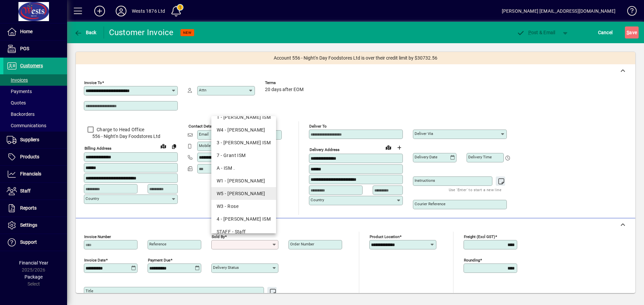 The image size is (644, 305). I want to click on mat-label: Courier Reference, so click(430, 204).